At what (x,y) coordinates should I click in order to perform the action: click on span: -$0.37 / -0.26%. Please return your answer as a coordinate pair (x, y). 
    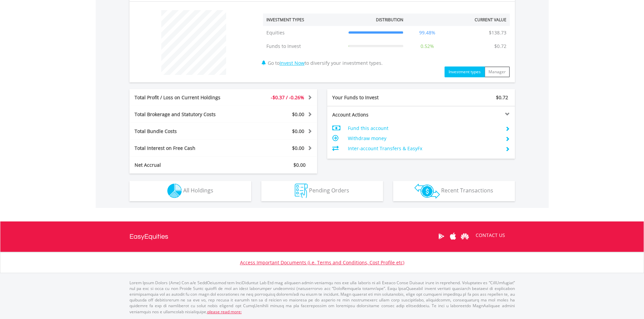
    Looking at the image, I should click on (287, 97).